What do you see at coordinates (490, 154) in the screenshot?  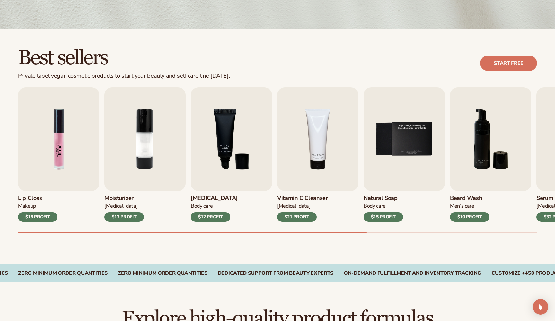 I see `a: 6 / 9` at bounding box center [490, 154].